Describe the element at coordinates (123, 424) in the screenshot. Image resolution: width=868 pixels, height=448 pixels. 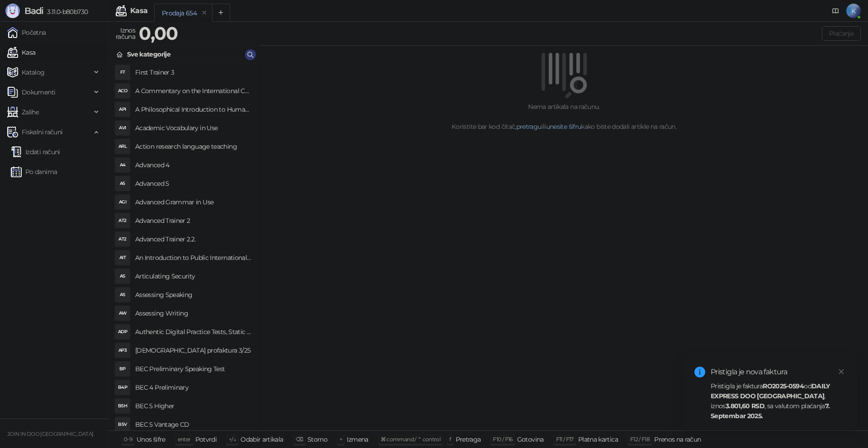
I see `div: B5V` at that location.